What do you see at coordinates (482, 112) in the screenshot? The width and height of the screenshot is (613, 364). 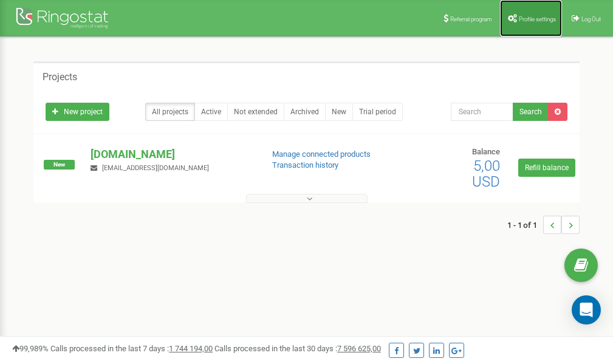 I see `input: Search` at bounding box center [482, 112].